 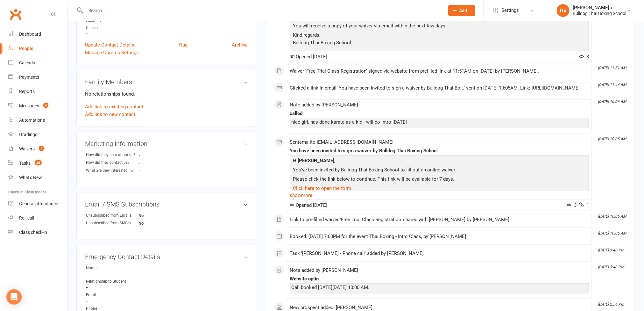 What do you see at coordinates (166, 144) in the screenshot?
I see `h3: Marketing Information` at bounding box center [166, 144].